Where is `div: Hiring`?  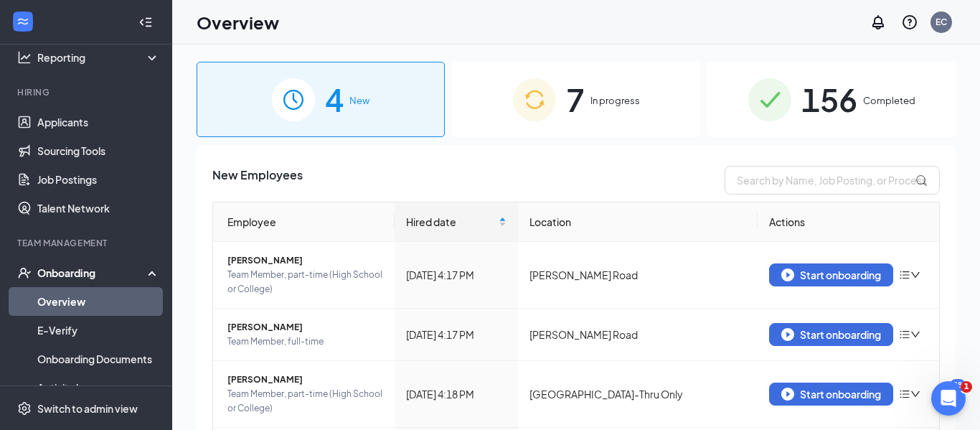
div: Hiring is located at coordinates (87, 92).